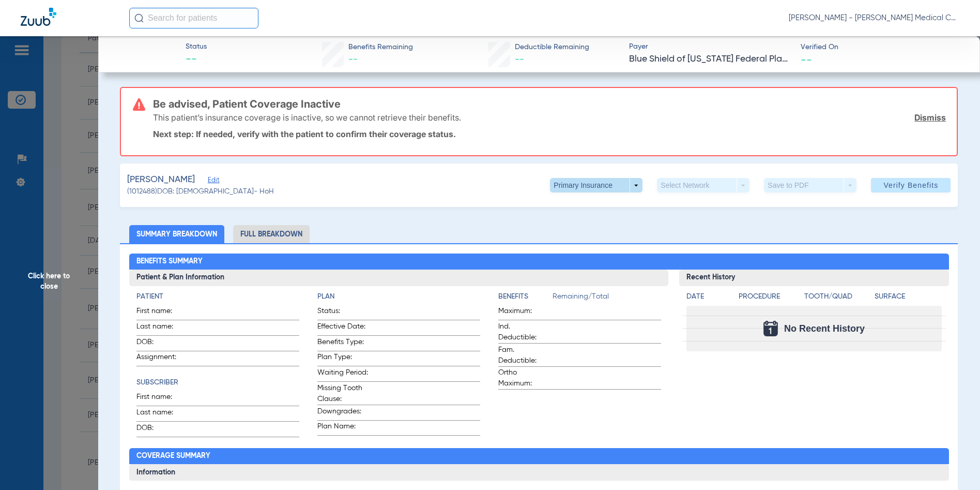 Image resolution: width=980 pixels, height=490 pixels. I want to click on a: Dismiss, so click(930, 117).